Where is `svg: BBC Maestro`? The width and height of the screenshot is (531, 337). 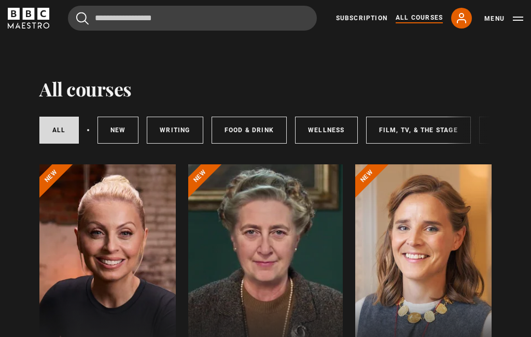
svg: BBC Maestro is located at coordinates (29, 18).